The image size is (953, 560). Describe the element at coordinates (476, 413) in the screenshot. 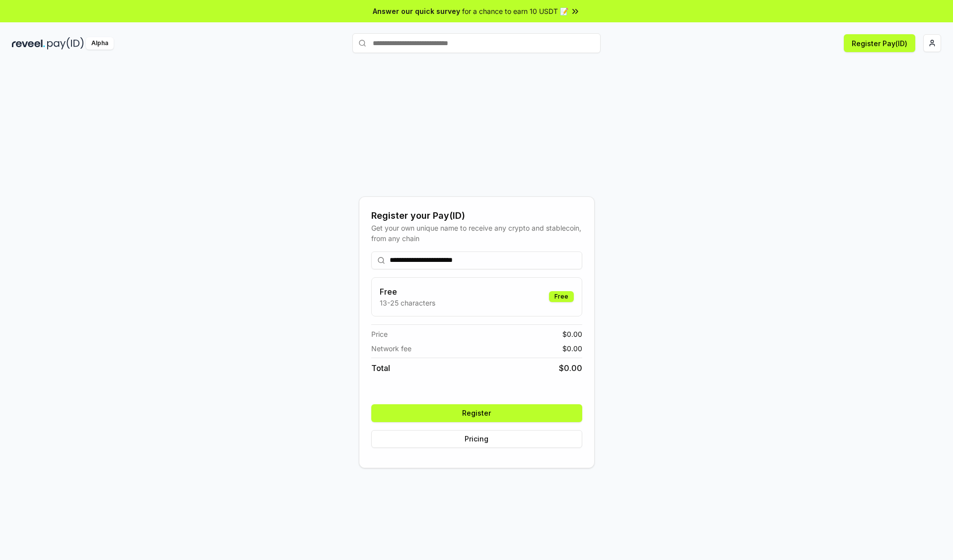

I see `button: Register` at that location.